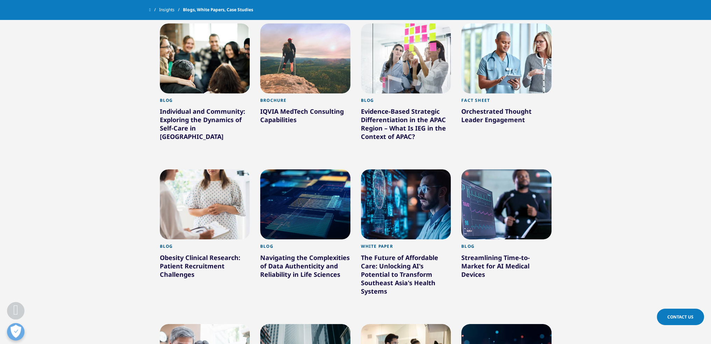  What do you see at coordinates (406, 276) in the screenshot?
I see `div: The Future of Affordable Care: Unlocking AI's Potential to Transform Southeast Asia's Health Systems` at bounding box center [406, 276].